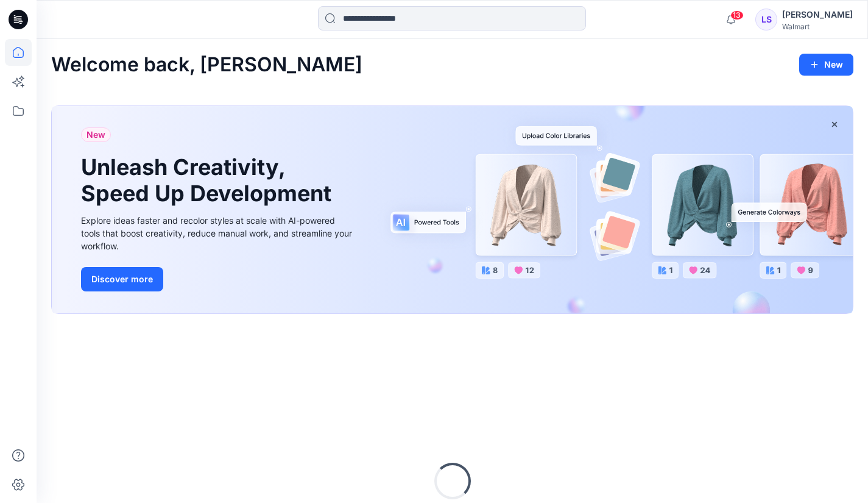 Image resolution: width=868 pixels, height=503 pixels. Describe the element at coordinates (218, 279) in the screenshot. I see `a: Discover more` at that location.